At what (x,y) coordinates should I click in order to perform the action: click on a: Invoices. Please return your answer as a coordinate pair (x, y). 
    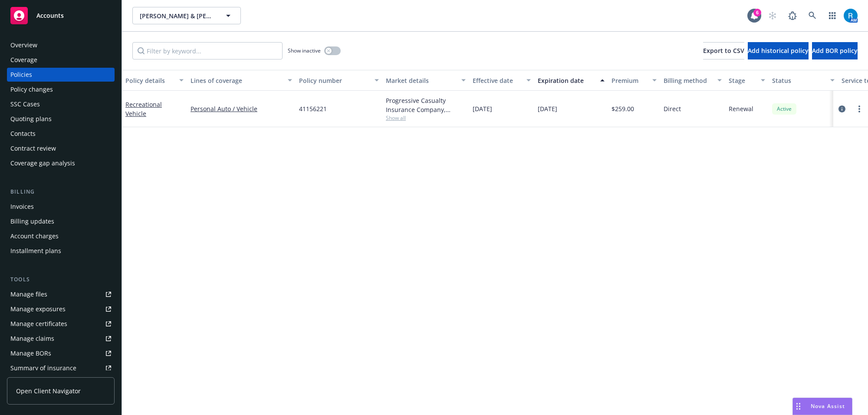
    Looking at the image, I should click on (61, 207).